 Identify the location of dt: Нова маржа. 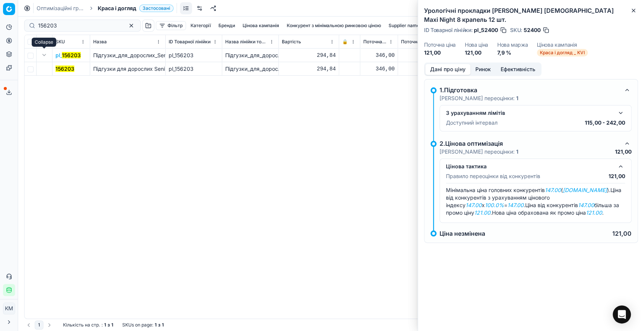
(513, 45).